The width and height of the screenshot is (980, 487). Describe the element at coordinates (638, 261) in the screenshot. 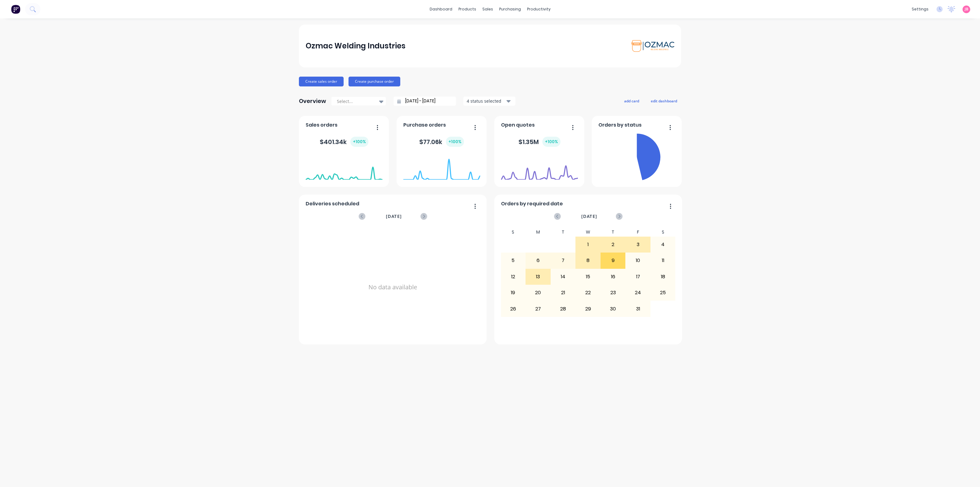

I see `div: 10` at that location.